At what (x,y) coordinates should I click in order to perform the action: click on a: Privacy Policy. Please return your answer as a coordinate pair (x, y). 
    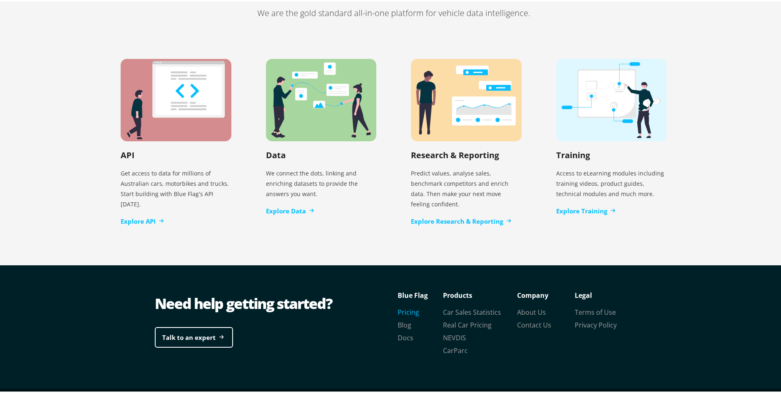
    Looking at the image, I should click on (596, 323).